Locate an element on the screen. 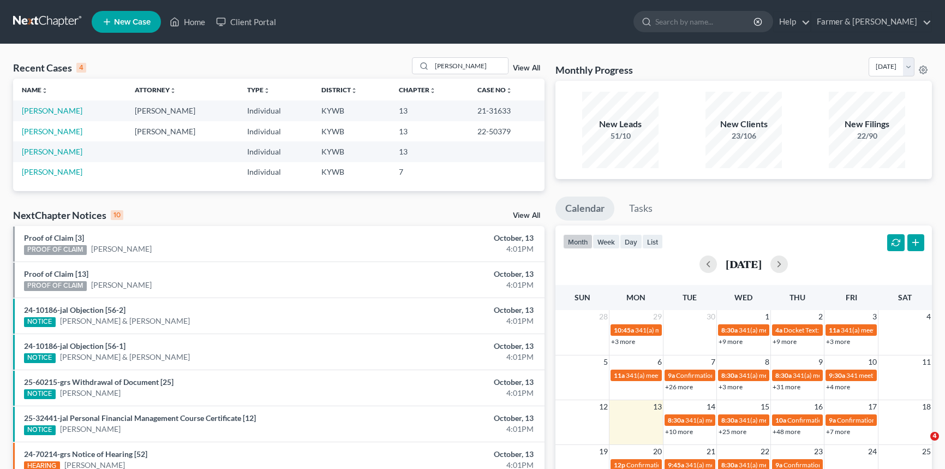  a: Attorneyunfold_more is located at coordinates (155, 89).